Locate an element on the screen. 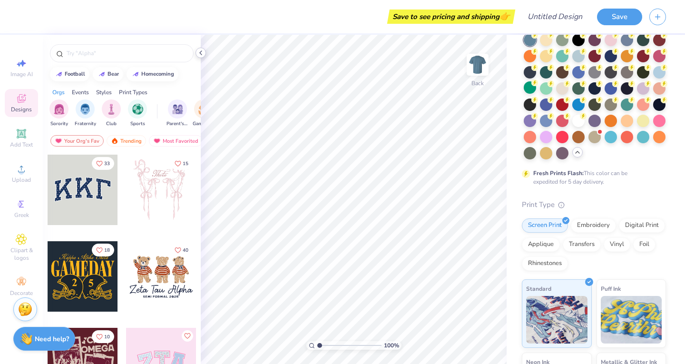 The height and width of the screenshot is (364, 685). div: filter for Sports is located at coordinates (138, 113).